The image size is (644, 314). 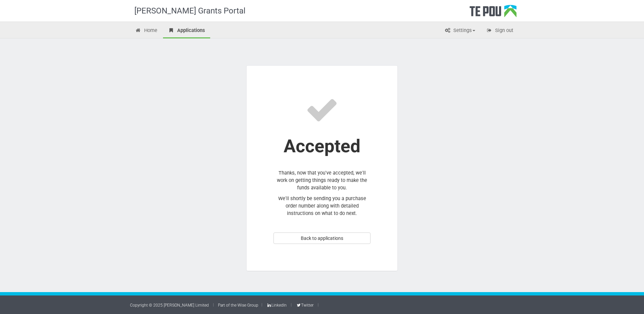 What do you see at coordinates (187, 31) in the screenshot?
I see `a: Applications` at bounding box center [187, 31].